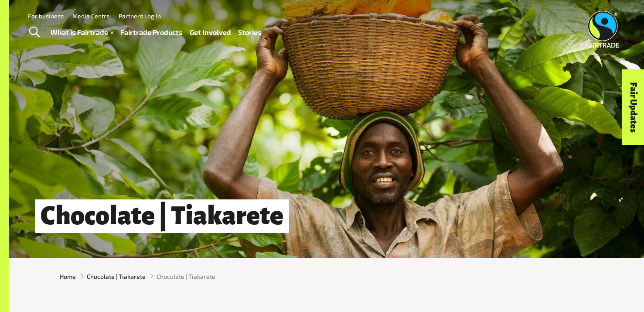 The image size is (644, 312). I want to click on a: Stories, so click(250, 32).